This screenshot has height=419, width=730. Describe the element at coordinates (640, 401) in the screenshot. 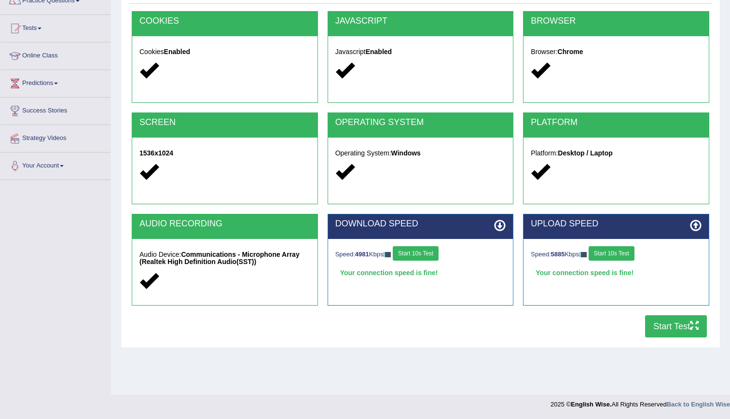

I see `div: 2025 © All Rights Reserved` at that location.